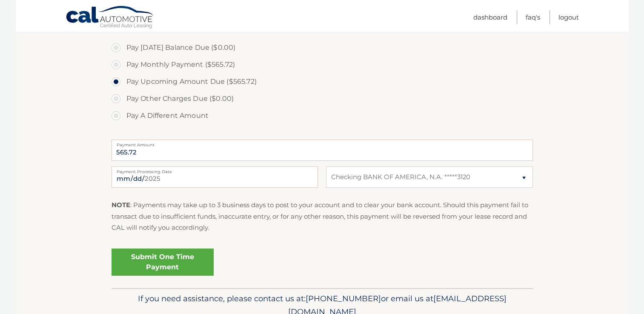 This screenshot has height=314, width=644. What do you see at coordinates (121, 205) in the screenshot?
I see `strong: NOTE` at bounding box center [121, 205].